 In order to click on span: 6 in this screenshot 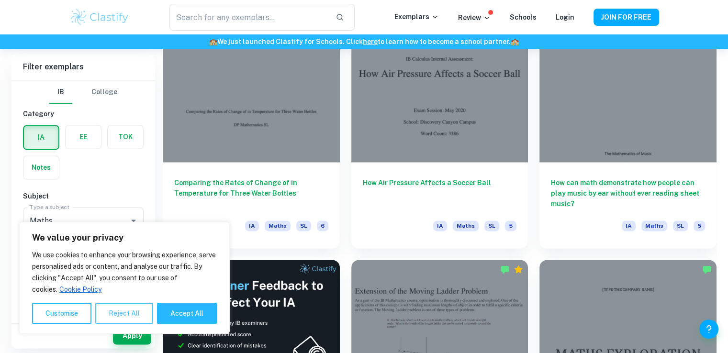, I will do `click(323, 226)`.